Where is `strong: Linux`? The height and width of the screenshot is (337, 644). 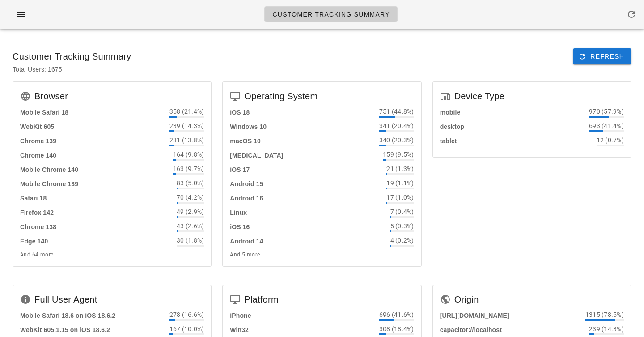
strong: Linux is located at coordinates (239, 212).